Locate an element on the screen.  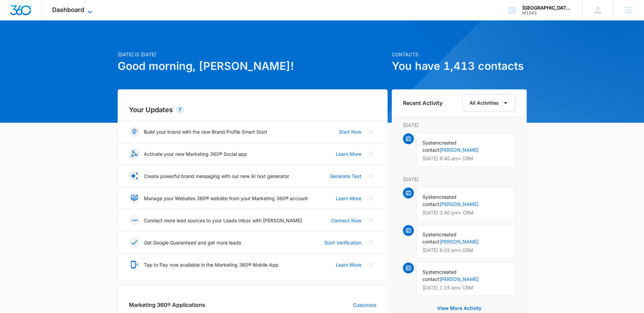
h2: Marketing 360® Applications is located at coordinates (167, 305).